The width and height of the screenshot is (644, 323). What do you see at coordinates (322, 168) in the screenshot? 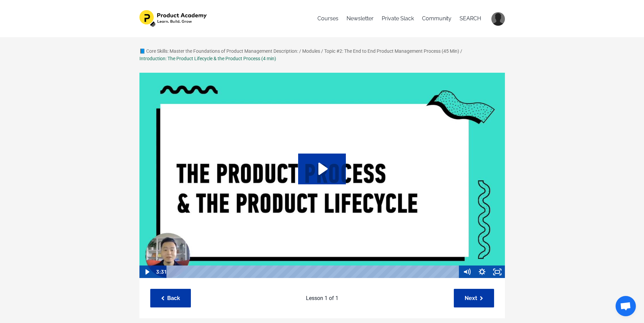
I see `button: Play Video: sites/127338/video/ASYxtcPkTbKGJIs9paQ4_Topic_03-01_Product_Lifecycle.mp4` at bounding box center [322, 168].